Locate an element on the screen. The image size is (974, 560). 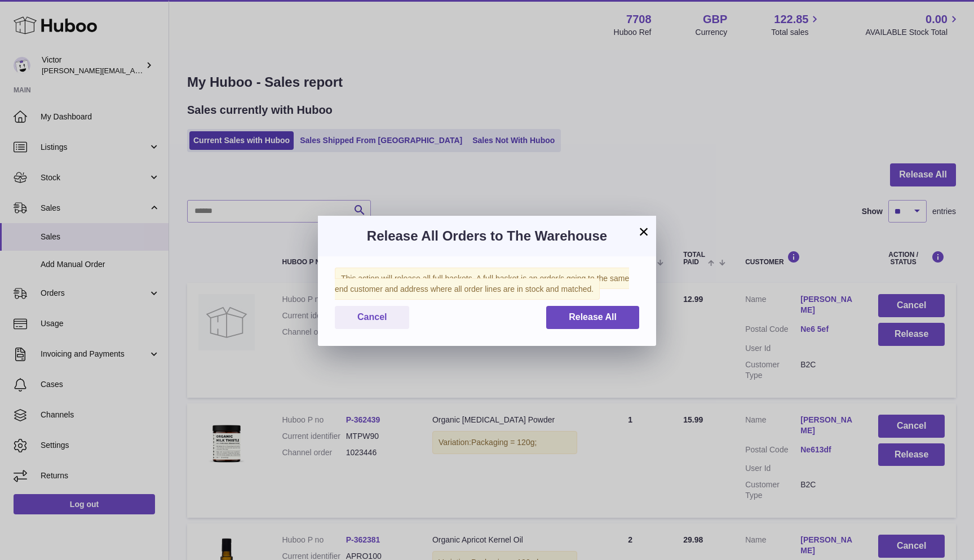
span: This action will release all full baskets. A full basket is an order/s going to the same end cust... is located at coordinates (482, 284).